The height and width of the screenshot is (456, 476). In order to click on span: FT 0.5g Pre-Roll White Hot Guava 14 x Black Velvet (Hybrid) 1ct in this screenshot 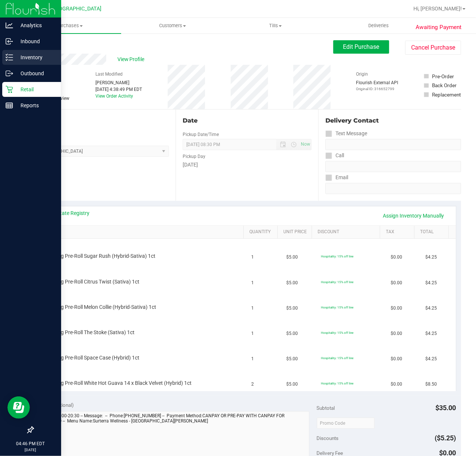, I will do `click(119, 383)`.